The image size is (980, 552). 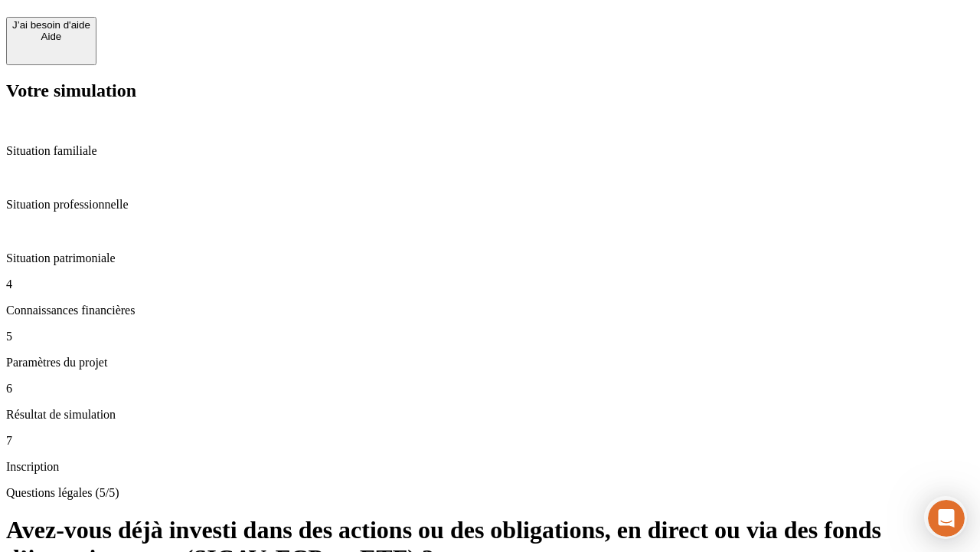 What do you see at coordinates (490, 285) in the screenshot?
I see `p: 4` at bounding box center [490, 285].